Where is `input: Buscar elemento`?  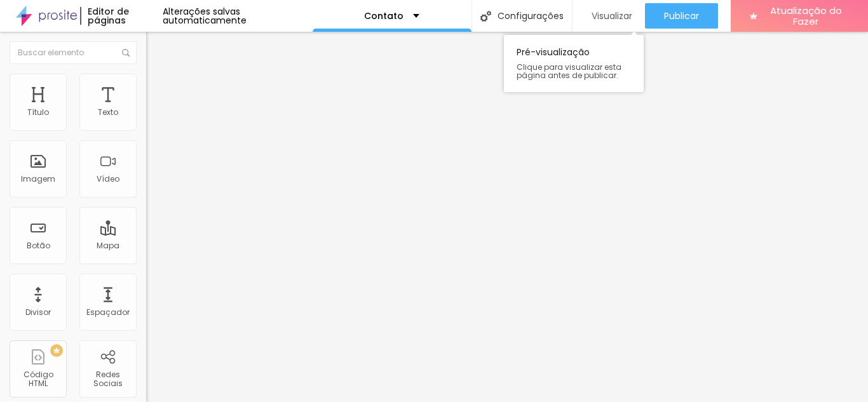
input: Buscar elemento is located at coordinates (73, 53).